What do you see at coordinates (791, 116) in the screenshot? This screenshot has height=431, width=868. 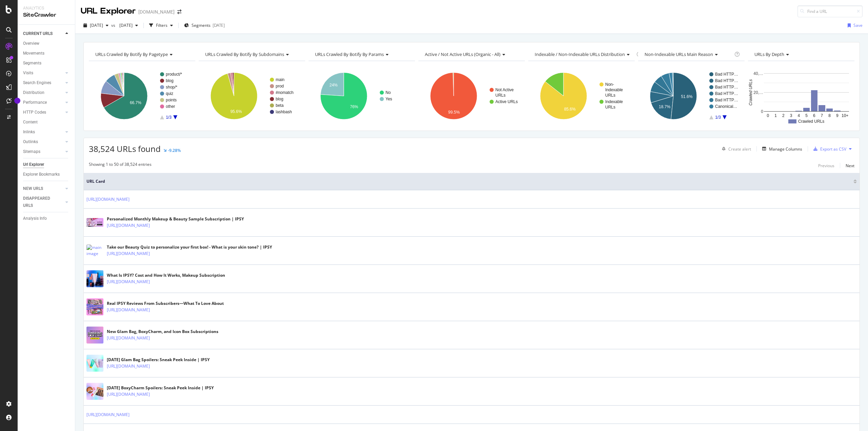 I see `text: 3` at bounding box center [791, 116].